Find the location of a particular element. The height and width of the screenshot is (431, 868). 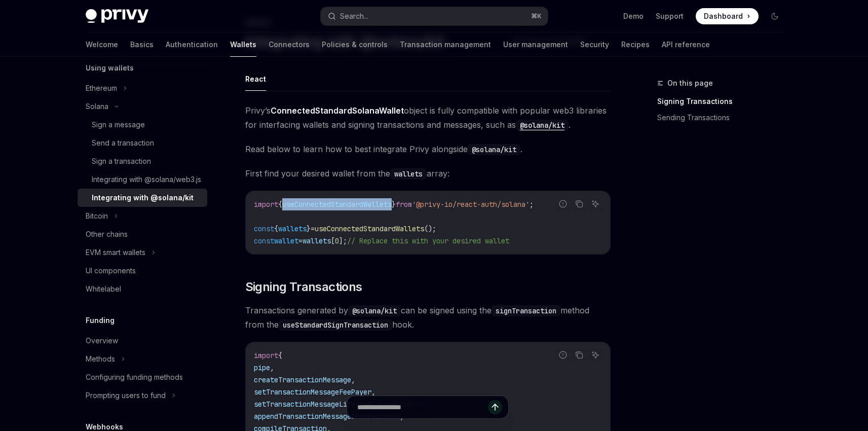

div: Methods is located at coordinates (101, 359).